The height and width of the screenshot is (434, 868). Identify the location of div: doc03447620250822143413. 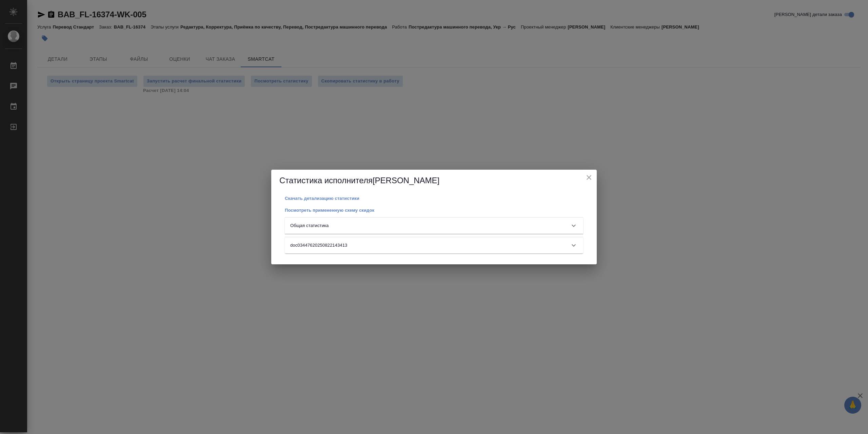
(434, 245).